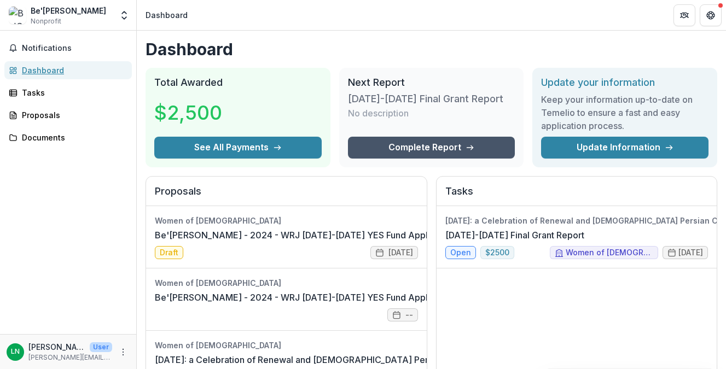 The image size is (726, 369). Describe the element at coordinates (124, 15) in the screenshot. I see `button: Open entity switcher` at that location.